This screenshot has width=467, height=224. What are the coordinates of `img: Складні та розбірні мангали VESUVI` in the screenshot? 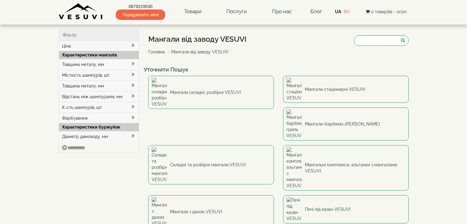 It's located at (159, 165).